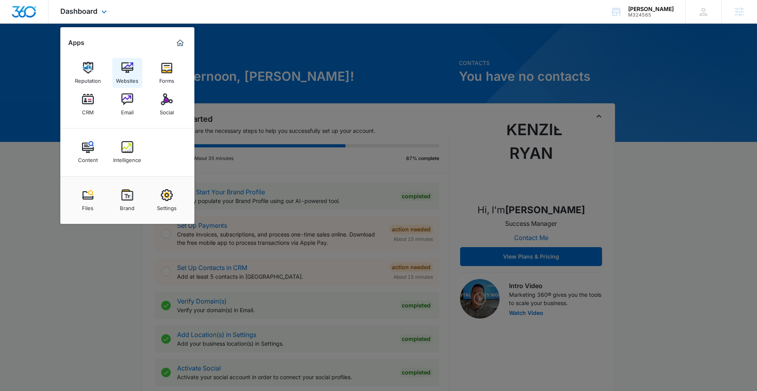  Describe the element at coordinates (127, 110) in the screenshot. I see `div: Email` at that location.